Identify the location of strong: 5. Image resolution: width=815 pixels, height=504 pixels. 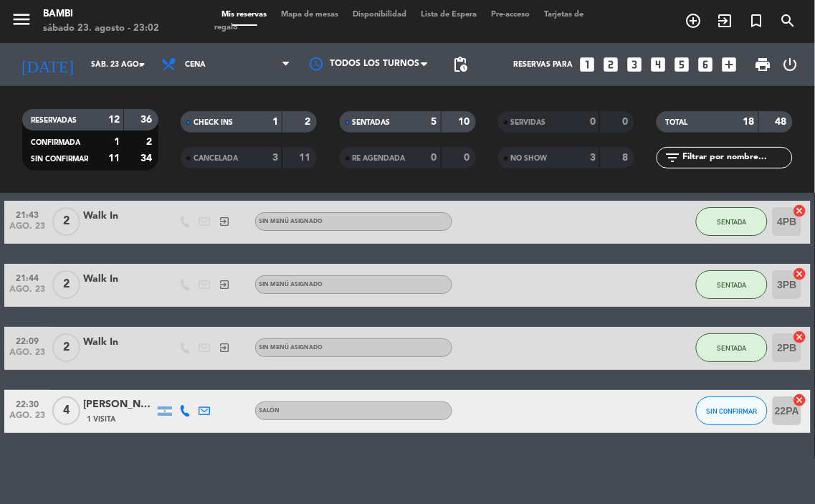
(435, 122).